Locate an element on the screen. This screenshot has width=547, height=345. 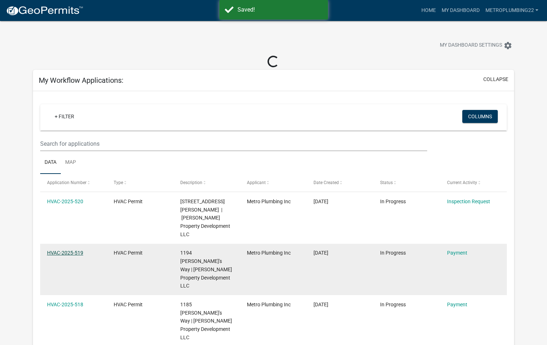
a: + Filter is located at coordinates (64, 116).